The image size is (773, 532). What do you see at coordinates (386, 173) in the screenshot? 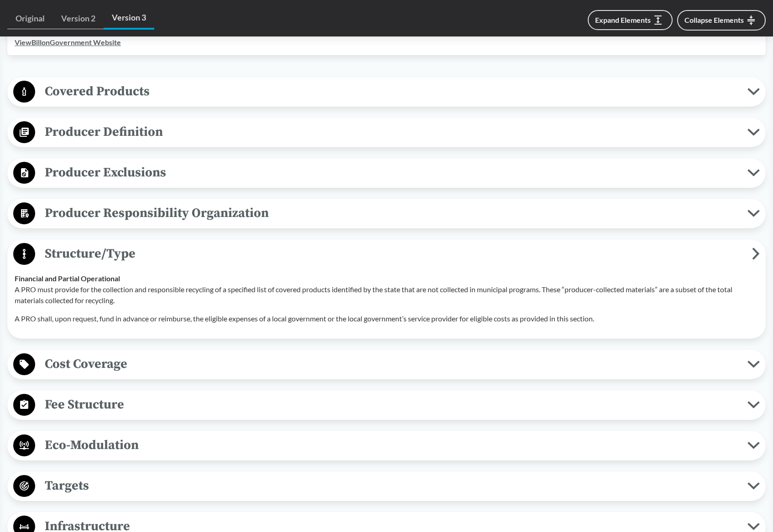
I see `button: Producer Exclusions` at bounding box center [386, 173].